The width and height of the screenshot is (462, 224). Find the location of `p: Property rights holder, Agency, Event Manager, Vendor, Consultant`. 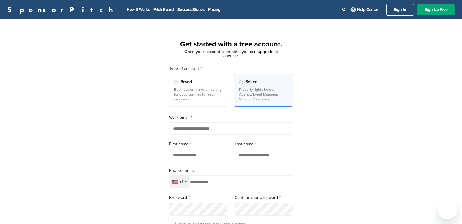

p: Property rights holder, Agency, Event Manager, Vendor, Consultant is located at coordinates (264, 94).